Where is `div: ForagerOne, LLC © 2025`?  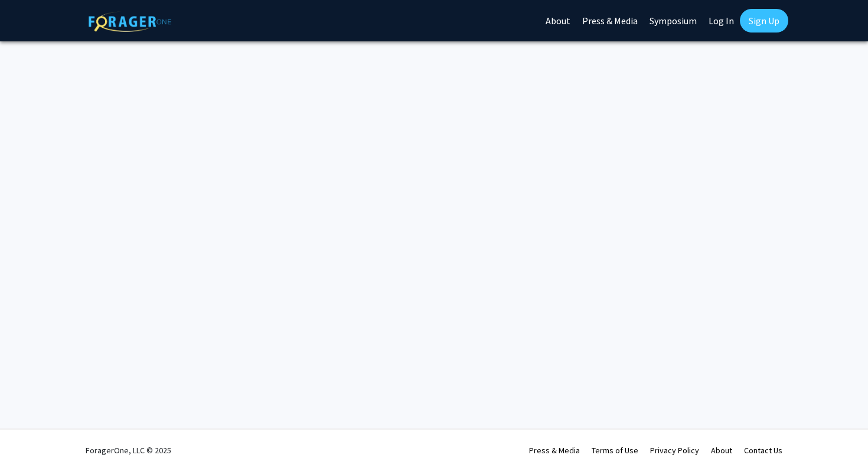 div: ForagerOne, LLC © 2025 is located at coordinates (128, 450).